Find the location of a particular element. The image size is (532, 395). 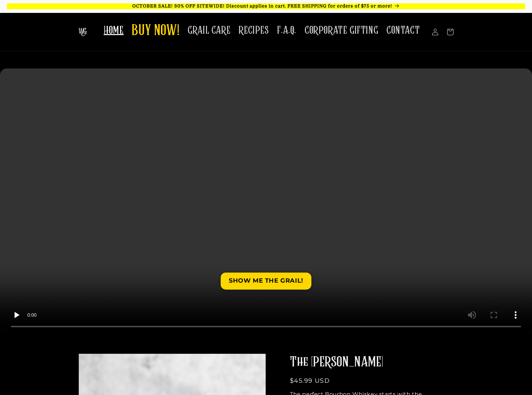

span: CONTACT is located at coordinates (403, 30).